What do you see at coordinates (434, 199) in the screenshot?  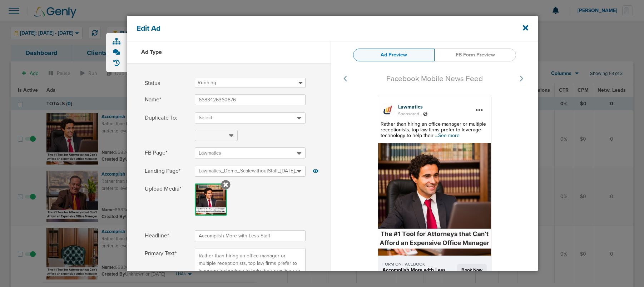 I see `img: 5ia6LQAAAAGSURBVAMAXfYan+7Rx30AAAAASUVORK5CYII=` at bounding box center [434, 199].